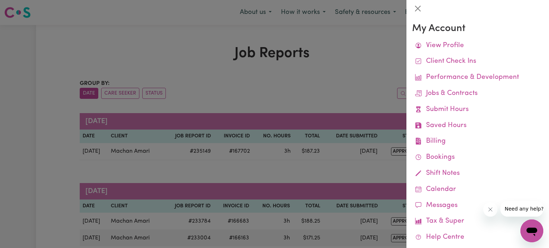 This screenshot has width=549, height=248. Describe the element at coordinates (478, 206) in the screenshot. I see `a: Messages` at that location.